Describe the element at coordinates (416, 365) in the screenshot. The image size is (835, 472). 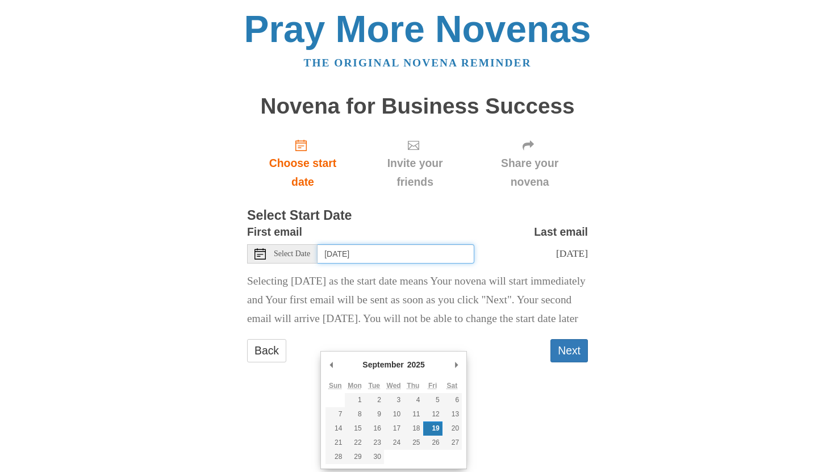
I see `div: 2025` at that location.